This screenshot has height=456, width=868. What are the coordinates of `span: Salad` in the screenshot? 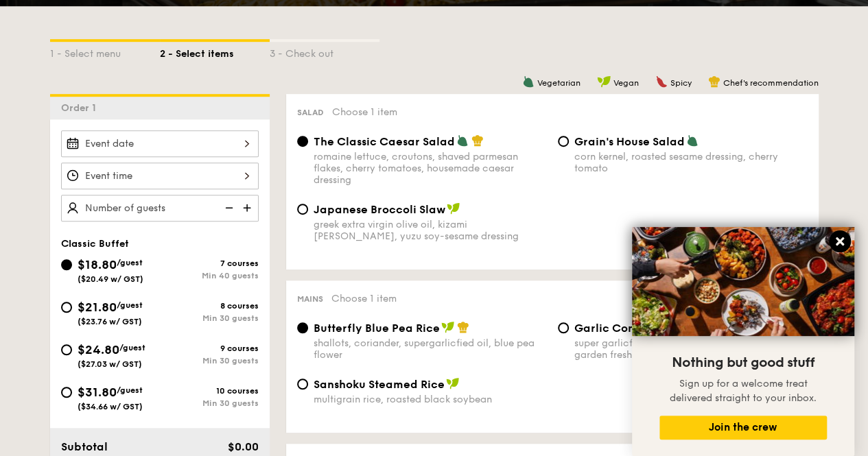 It's located at (311, 112).